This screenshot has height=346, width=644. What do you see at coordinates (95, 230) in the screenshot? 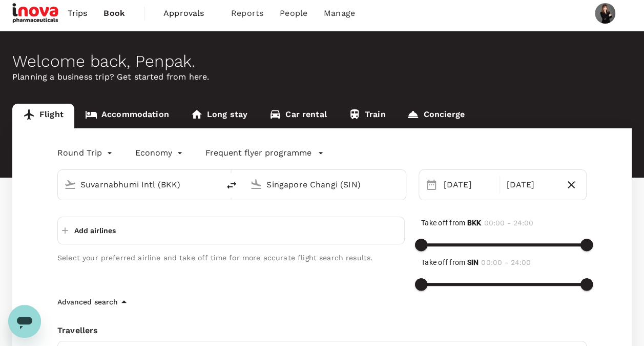
I see `p: Add airlines` at bounding box center [95, 230].